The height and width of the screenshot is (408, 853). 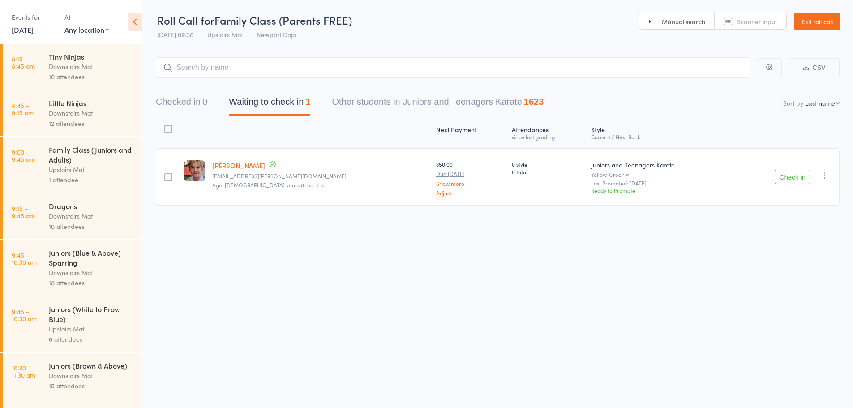 What do you see at coordinates (283, 20) in the screenshot?
I see `span: Family Class (Parents FREE)` at bounding box center [283, 20].